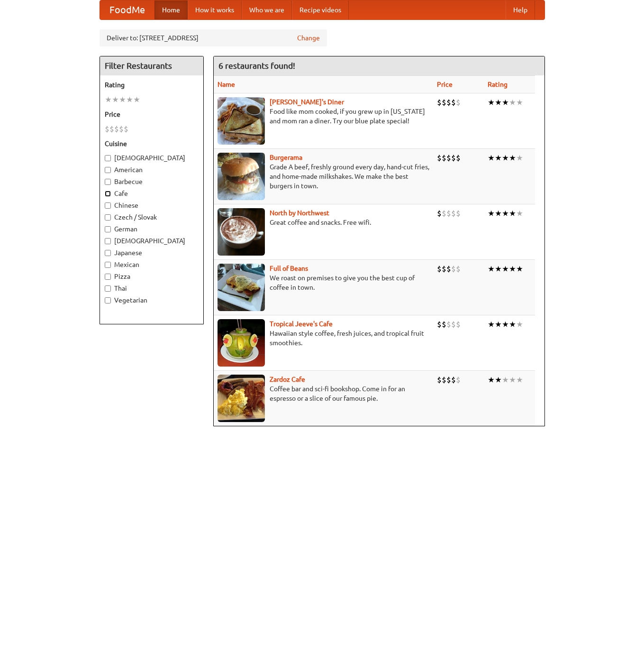  I want to click on label: Barbecue, so click(152, 182).